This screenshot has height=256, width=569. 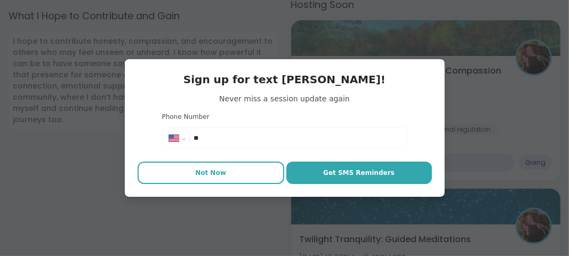 What do you see at coordinates (285, 117) in the screenshot?
I see `h3: Phone Number` at bounding box center [285, 117].